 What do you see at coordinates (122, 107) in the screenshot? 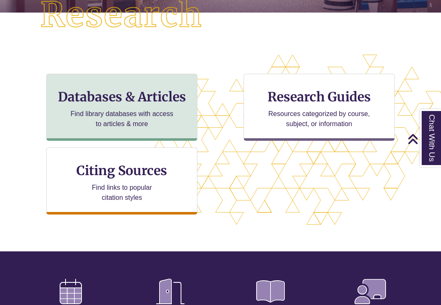
I see `a: Databases & Articles Find library databases with access to articles & more` at bounding box center [122, 107].